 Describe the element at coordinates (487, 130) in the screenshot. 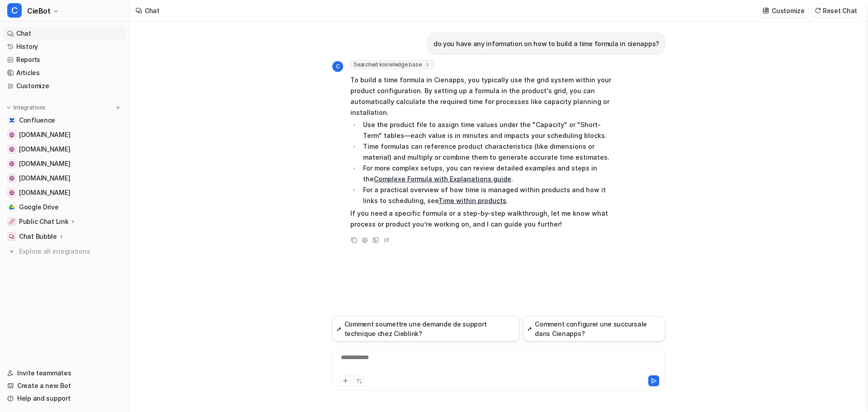

I see `li: Use the product file to assign time values under the "Capacity" or "Short-Term" tables—each value...` at that location.